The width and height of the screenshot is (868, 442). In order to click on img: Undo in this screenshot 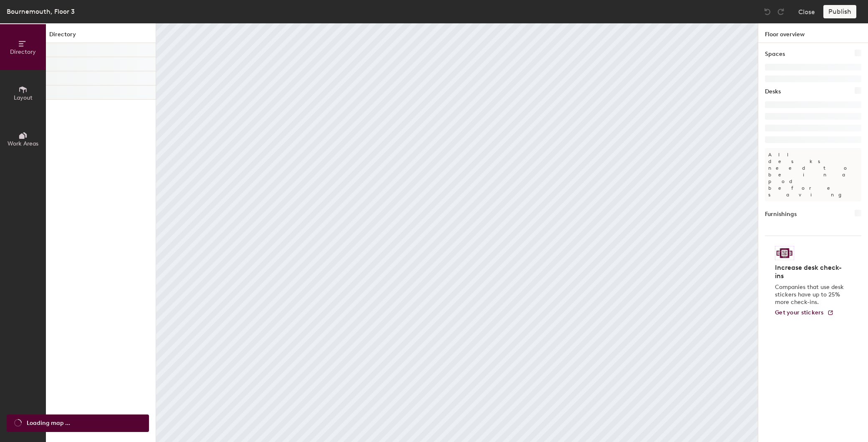, I will do `click(768, 12)`.